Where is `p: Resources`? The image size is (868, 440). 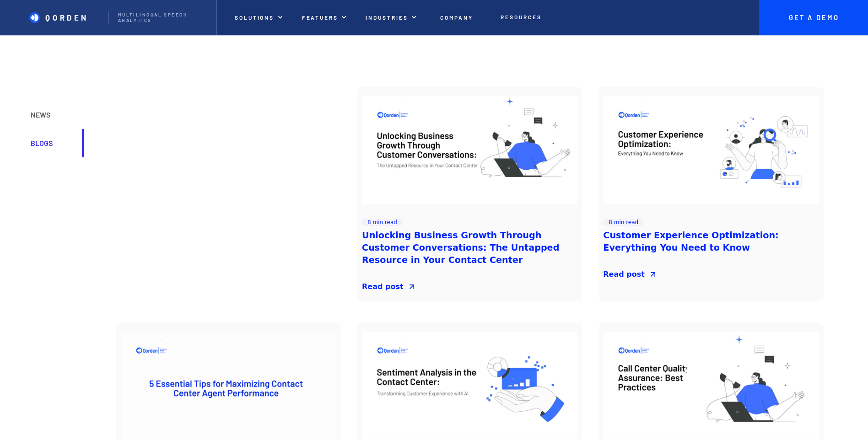 p: Resources is located at coordinates (521, 17).